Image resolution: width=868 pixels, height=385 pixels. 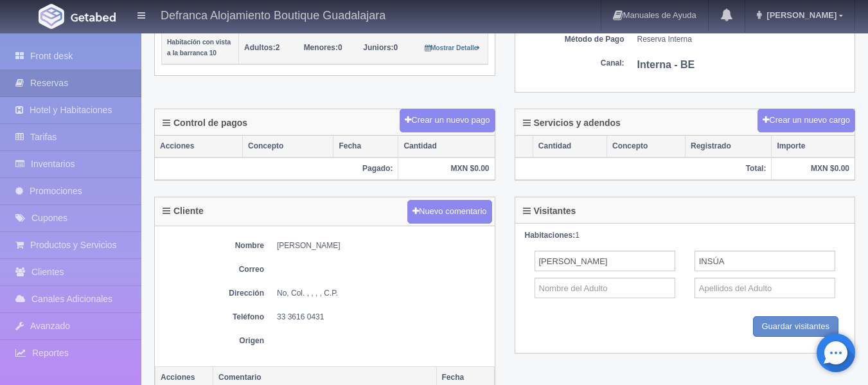 I want to click on dt: Nombre, so click(x=213, y=245).